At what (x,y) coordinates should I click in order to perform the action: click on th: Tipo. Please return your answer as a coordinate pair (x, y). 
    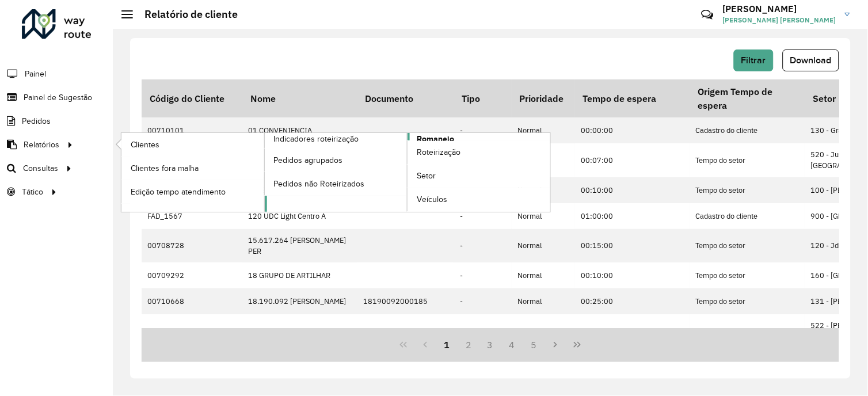
    Looking at the image, I should click on (484, 98).